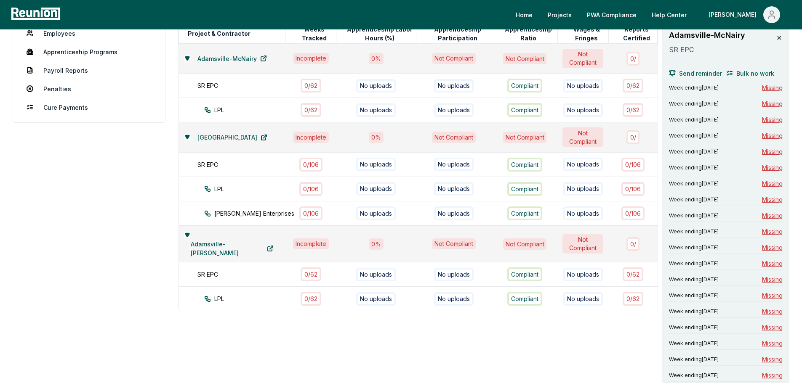 The height and width of the screenshot is (383, 802). I want to click on a: PWA Compliance, so click(611, 15).